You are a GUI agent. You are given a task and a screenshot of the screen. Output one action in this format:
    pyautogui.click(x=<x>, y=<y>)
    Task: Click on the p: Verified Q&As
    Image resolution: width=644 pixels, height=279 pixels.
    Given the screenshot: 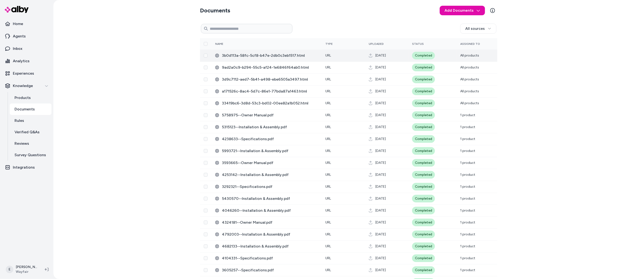 What is the action you would take?
    pyautogui.click(x=27, y=132)
    